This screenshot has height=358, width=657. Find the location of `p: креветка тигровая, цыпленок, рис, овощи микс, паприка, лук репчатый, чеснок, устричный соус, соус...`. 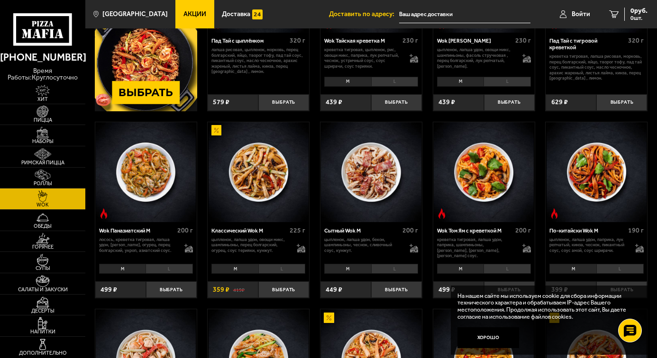

p: креветка тигровая, цыпленок, рис, овощи микс, паприка, лук репчатый, чеснок, устричный соус, соус... is located at coordinates (364, 58).